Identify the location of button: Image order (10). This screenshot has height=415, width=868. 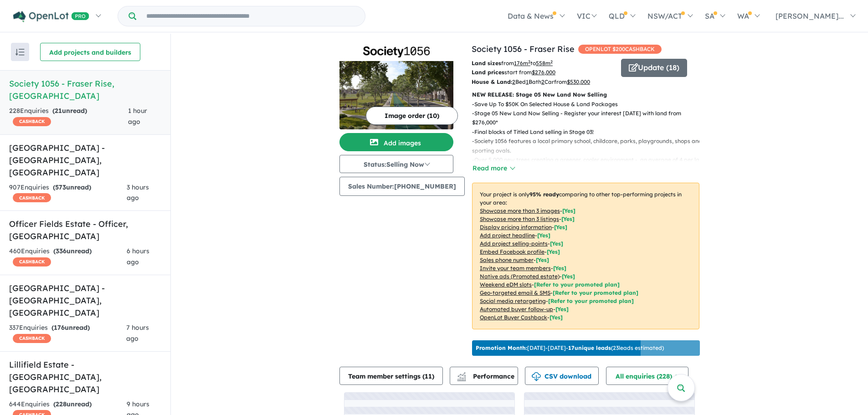
(412, 115).